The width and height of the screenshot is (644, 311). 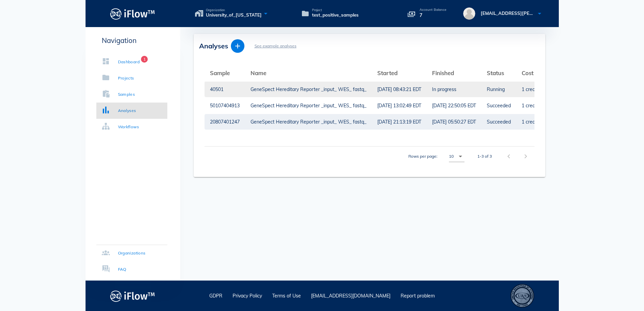 What do you see at coordinates (144, 59) in the screenshot?
I see `span: Badge` at bounding box center [144, 59].